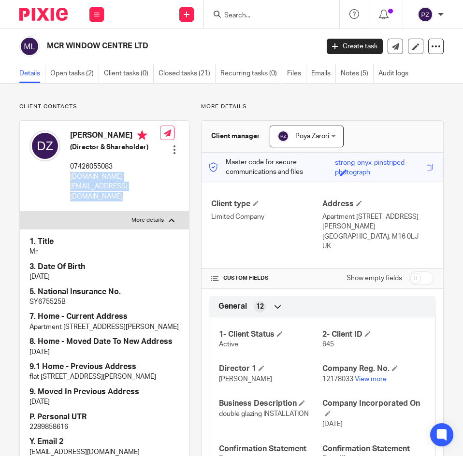 This screenshot has width=463, height=456. What do you see at coordinates (271, 404) in the screenshot?
I see `h4: Business Description` at bounding box center [271, 404].